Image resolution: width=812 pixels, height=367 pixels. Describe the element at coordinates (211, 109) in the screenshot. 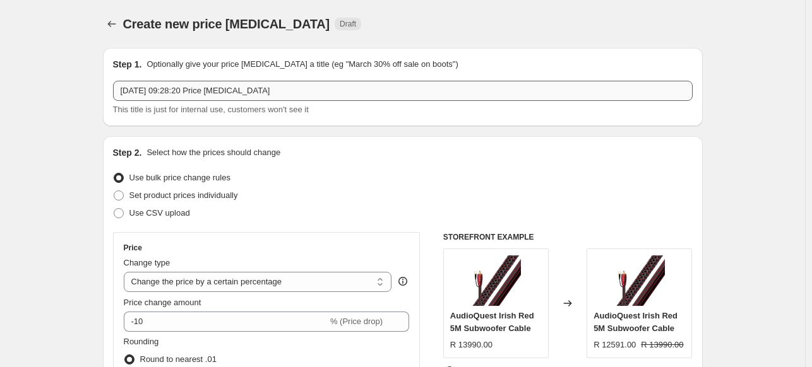

I see `span: This title is just for internal use, customers won't see it` at that location.